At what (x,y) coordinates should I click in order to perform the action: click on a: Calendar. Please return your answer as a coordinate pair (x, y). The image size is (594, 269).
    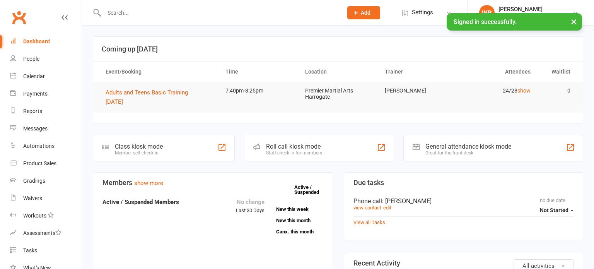
    Looking at the image, I should click on (46, 76).